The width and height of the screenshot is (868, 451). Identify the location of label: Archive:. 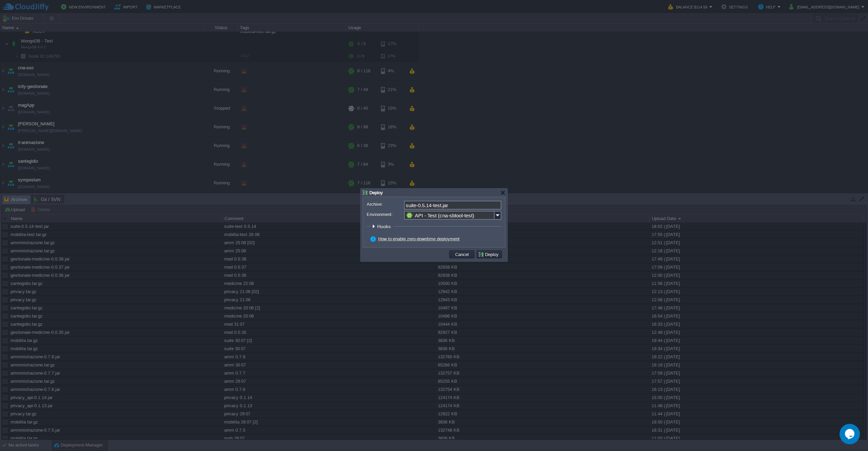
(385, 204).